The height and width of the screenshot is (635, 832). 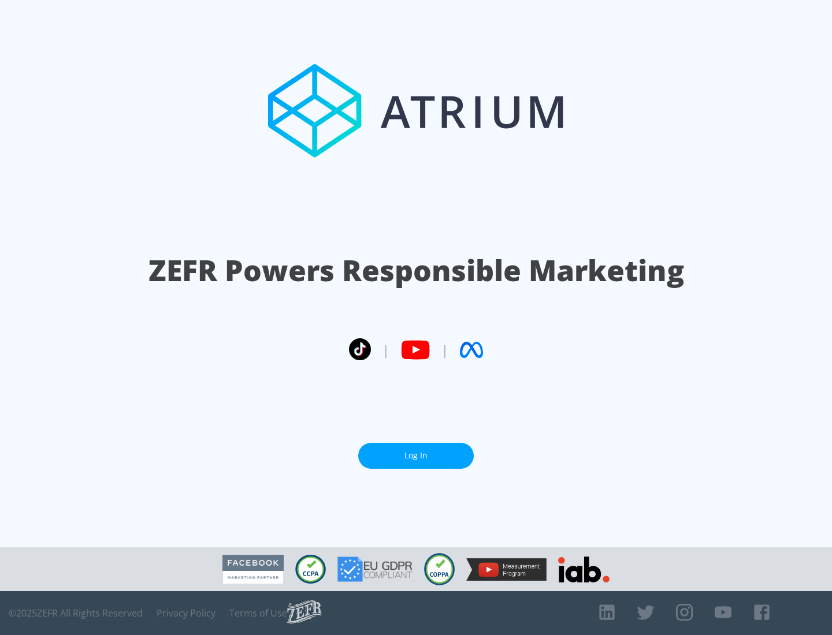 What do you see at coordinates (258, 613) in the screenshot?
I see `a: Terms of Use` at bounding box center [258, 613].